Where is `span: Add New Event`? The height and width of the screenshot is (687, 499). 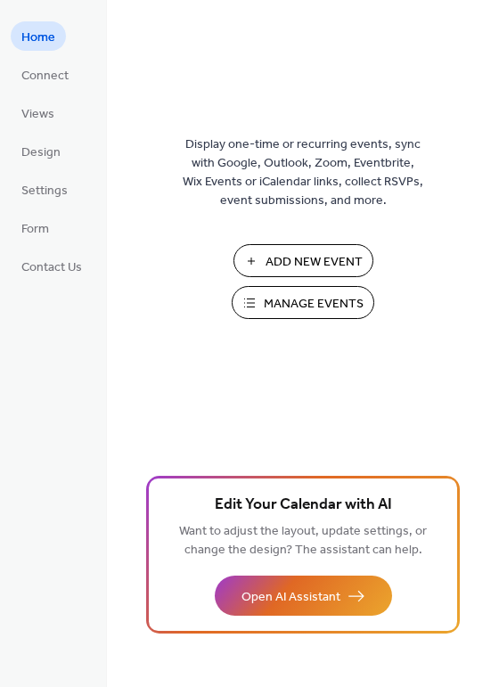
span: Add New Event is located at coordinates (314, 262).